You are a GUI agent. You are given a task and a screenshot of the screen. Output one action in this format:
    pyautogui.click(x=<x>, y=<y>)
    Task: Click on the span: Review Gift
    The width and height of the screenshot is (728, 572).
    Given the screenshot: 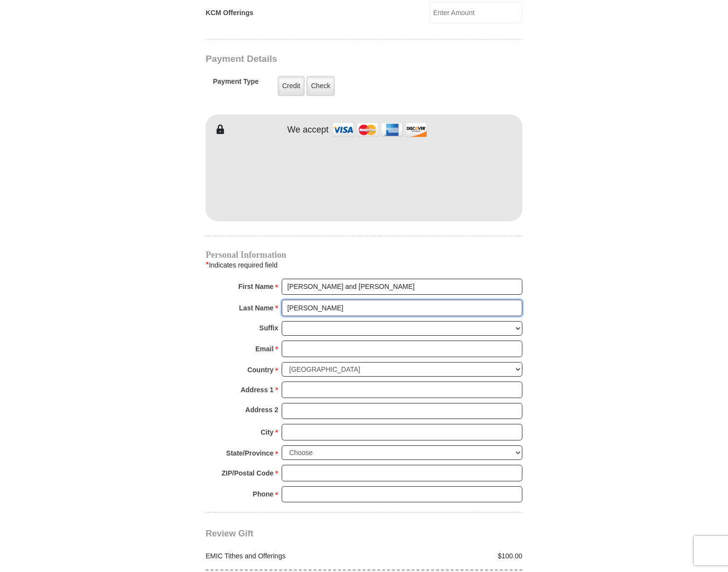 What is the action you would take?
    pyautogui.click(x=229, y=533)
    